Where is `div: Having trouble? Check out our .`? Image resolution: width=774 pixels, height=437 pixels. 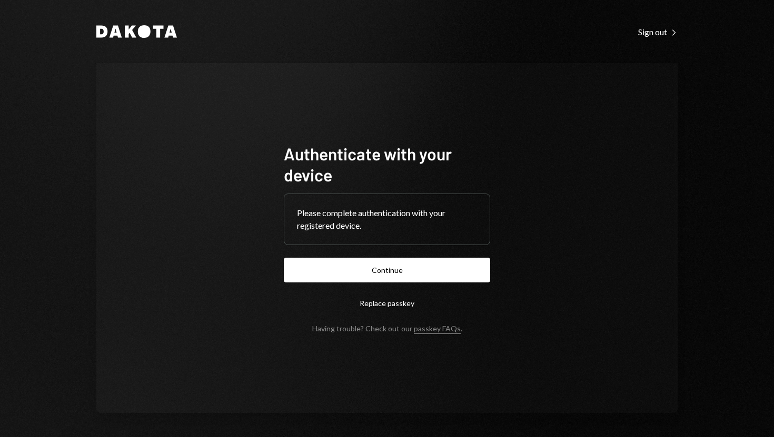
div: Having trouble? Check out our . is located at coordinates (387, 328).